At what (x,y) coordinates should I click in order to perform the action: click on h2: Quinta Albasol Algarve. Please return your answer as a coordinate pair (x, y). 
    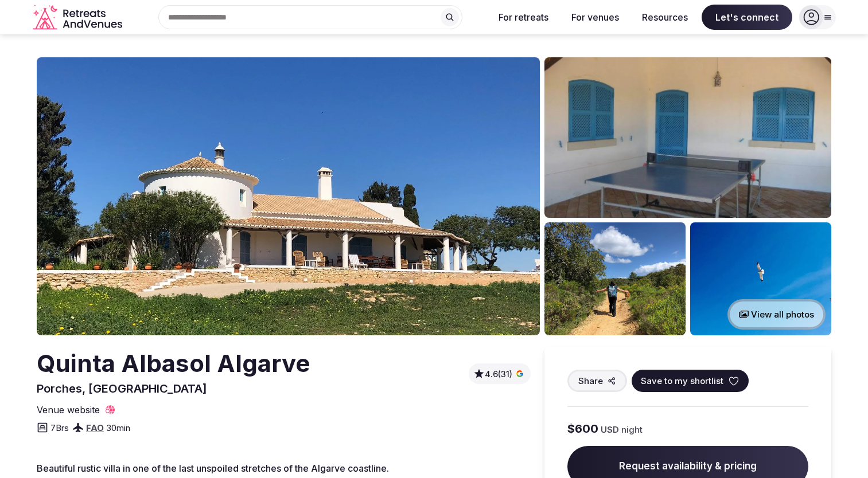
    Looking at the image, I should click on (173, 363).